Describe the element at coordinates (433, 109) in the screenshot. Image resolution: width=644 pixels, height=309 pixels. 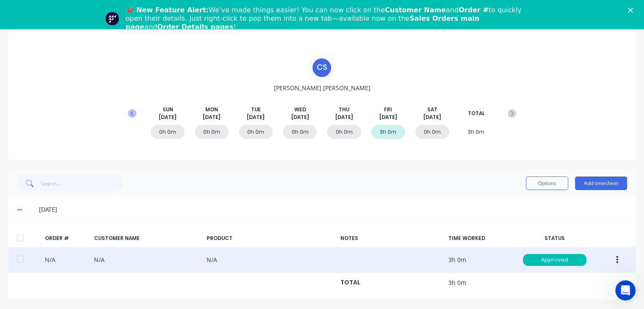
I see `span: SAT` at that location.